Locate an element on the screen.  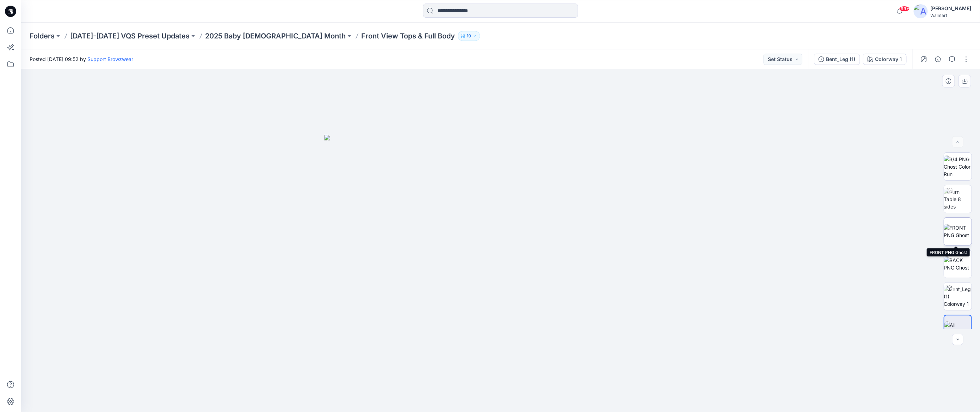
div: Colorway 1 is located at coordinates (888, 59).